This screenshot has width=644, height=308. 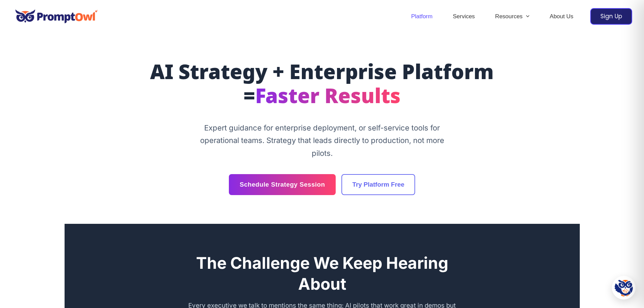 I want to click on a: About Us, so click(x=561, y=16).